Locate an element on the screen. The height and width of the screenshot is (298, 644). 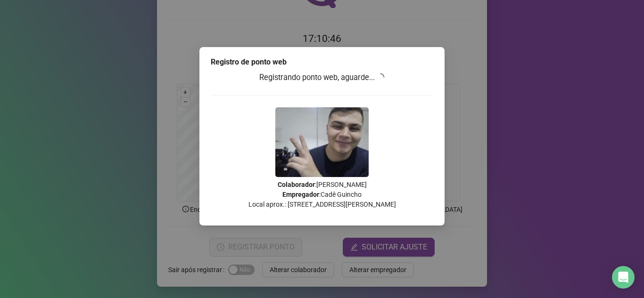
strong: Colaborador is located at coordinates (296, 185).